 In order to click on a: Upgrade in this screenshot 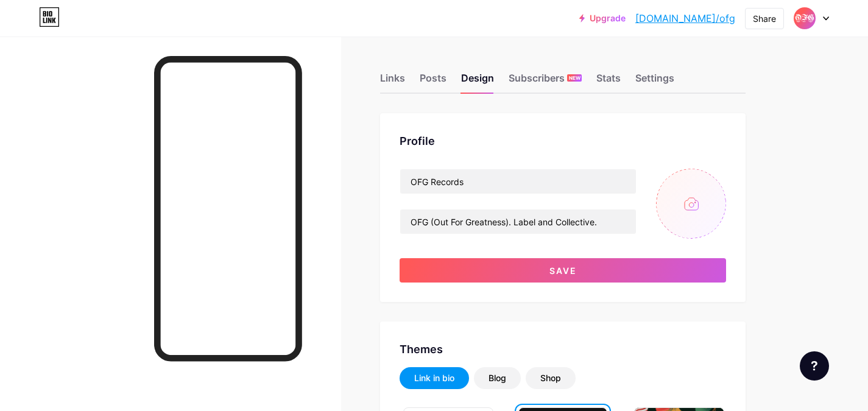, I will do `click(602, 19)`.